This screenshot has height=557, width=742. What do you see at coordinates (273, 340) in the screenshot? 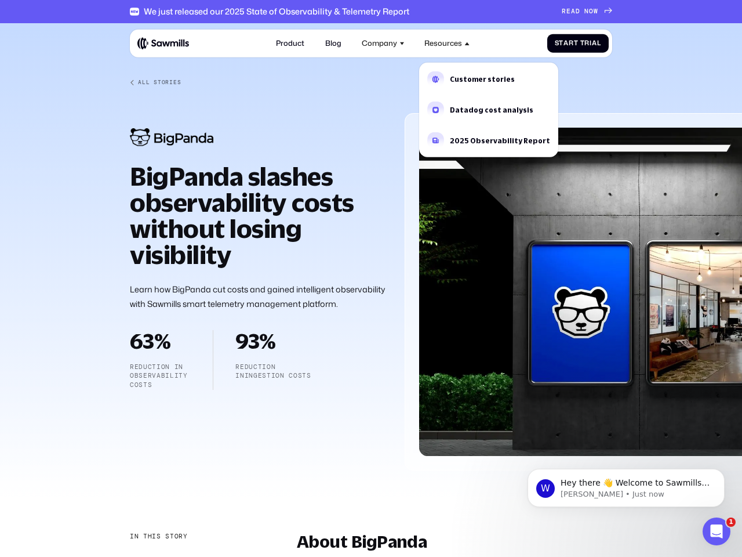
I see `h2: 93%` at bounding box center [273, 340].